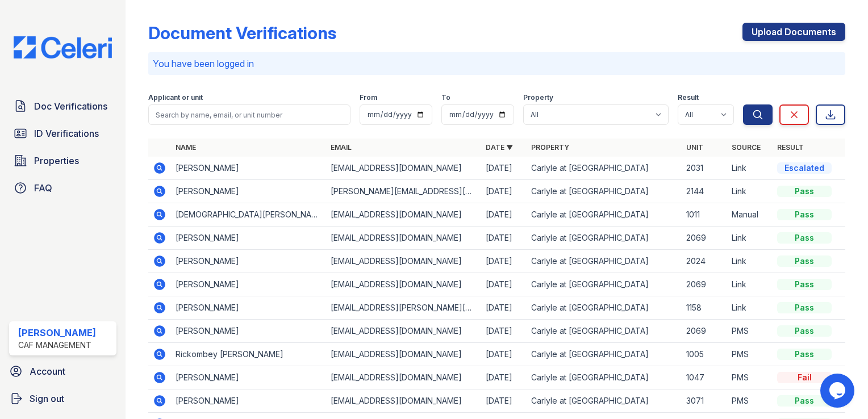 The image size is (868, 419). What do you see at coordinates (368, 97) in the screenshot?
I see `label: From` at bounding box center [368, 97].